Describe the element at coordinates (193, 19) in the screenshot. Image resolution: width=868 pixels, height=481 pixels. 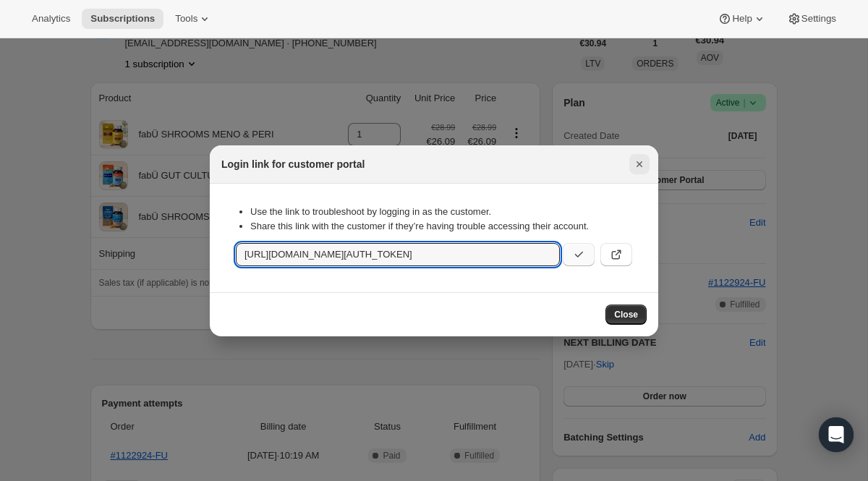
I see `button: Tools` at that location.